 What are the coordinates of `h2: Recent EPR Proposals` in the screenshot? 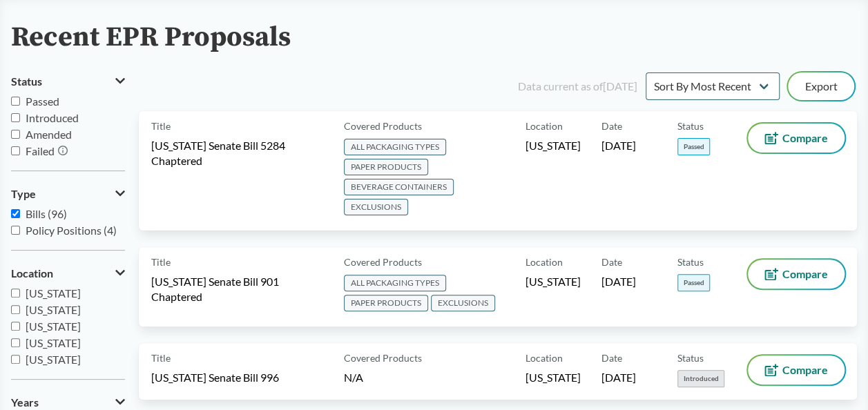 It's located at (150, 37).